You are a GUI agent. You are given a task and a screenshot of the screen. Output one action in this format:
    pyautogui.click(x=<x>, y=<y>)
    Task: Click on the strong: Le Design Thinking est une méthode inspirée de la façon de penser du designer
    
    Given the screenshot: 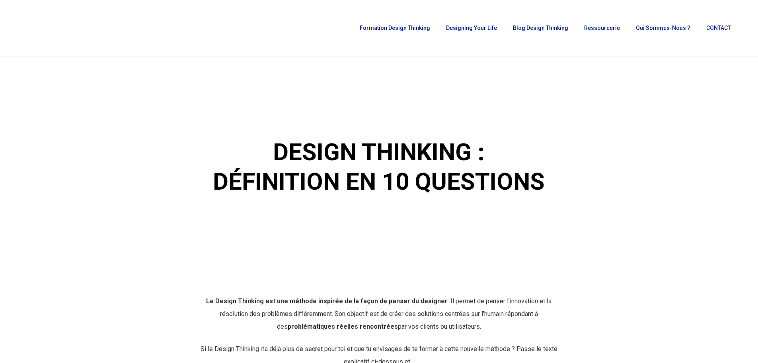 What is the action you would take?
    pyautogui.click(x=327, y=300)
    